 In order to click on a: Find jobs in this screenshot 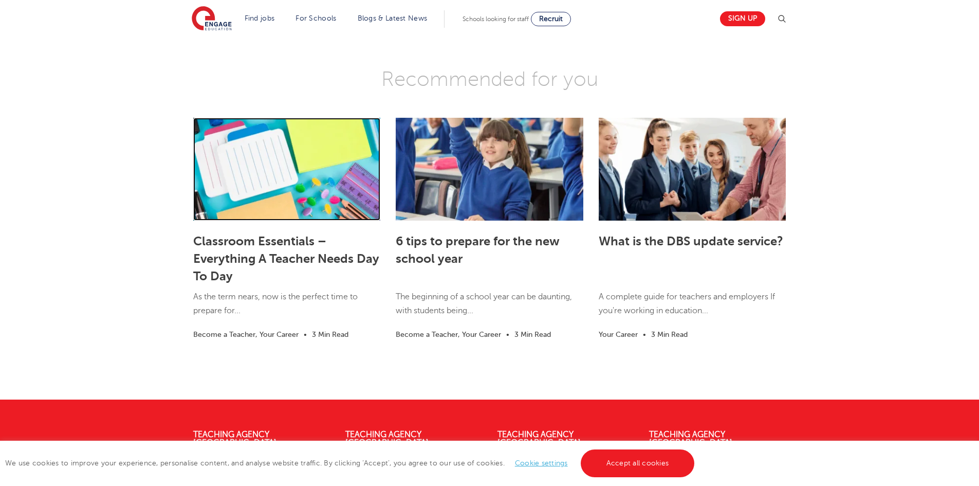, I will do `click(260, 18)`.